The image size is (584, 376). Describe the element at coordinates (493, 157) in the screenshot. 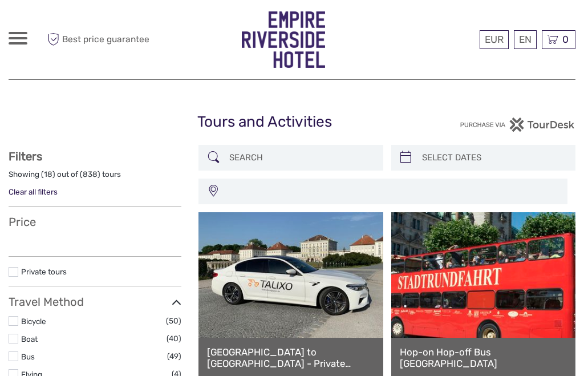

I see `input: SELECT DATES` at that location.